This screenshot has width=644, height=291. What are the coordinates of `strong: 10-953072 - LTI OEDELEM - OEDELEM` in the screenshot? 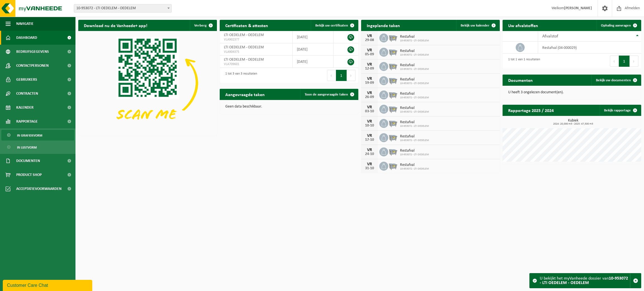 It's located at (584, 280).